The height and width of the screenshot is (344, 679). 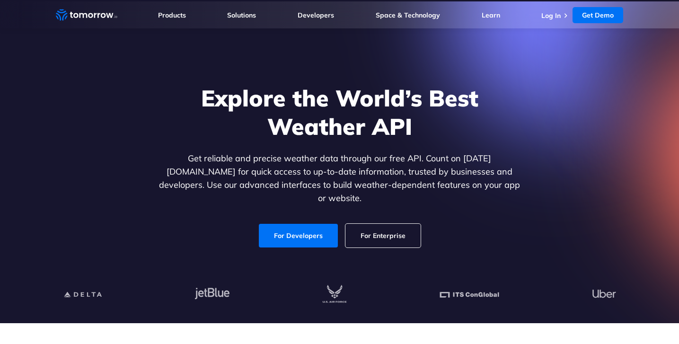 What do you see at coordinates (340, 112) in the screenshot?
I see `h1: Explore the World’s Best Weather API` at bounding box center [340, 112].